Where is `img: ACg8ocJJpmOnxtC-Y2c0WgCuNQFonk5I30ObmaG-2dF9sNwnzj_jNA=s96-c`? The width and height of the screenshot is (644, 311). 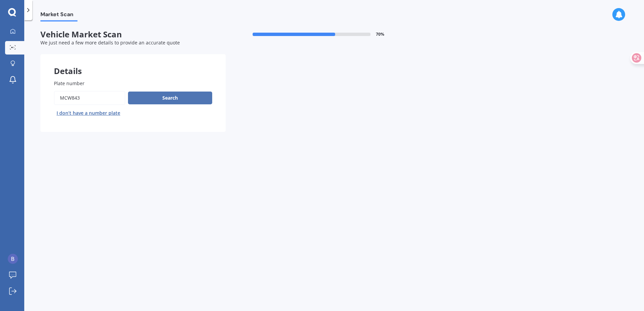 img: ACg8ocJJpmOnxtC-Y2c0WgCuNQFonk5I30ObmaG-2dF9sNwnzj_jNA=s96-c is located at coordinates (13, 259).